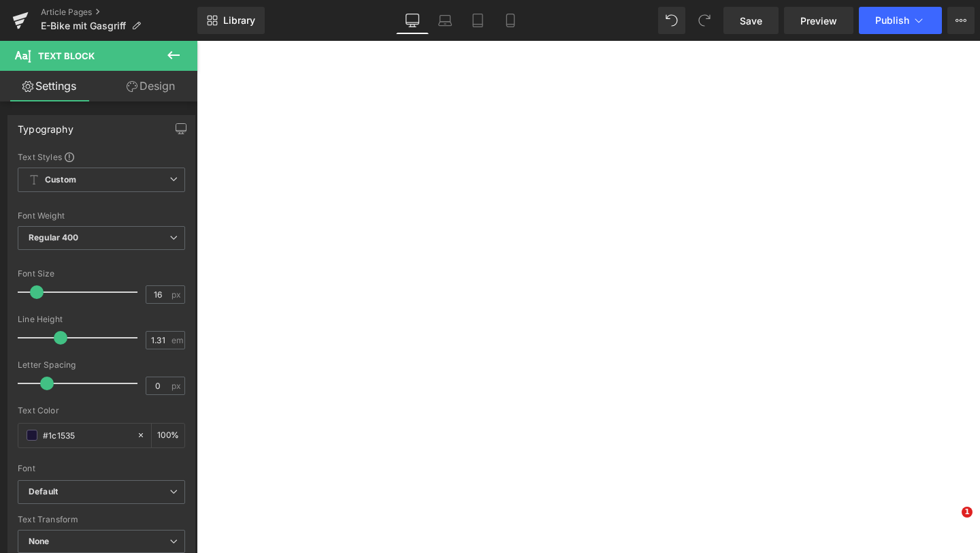 This screenshot has width=980, height=553. Describe the element at coordinates (102, 411) in the screenshot. I see `div: Text Color` at that location.